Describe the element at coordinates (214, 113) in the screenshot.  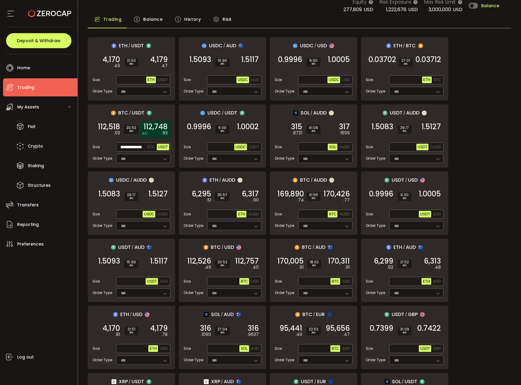
I see `span: USDC` at that location.